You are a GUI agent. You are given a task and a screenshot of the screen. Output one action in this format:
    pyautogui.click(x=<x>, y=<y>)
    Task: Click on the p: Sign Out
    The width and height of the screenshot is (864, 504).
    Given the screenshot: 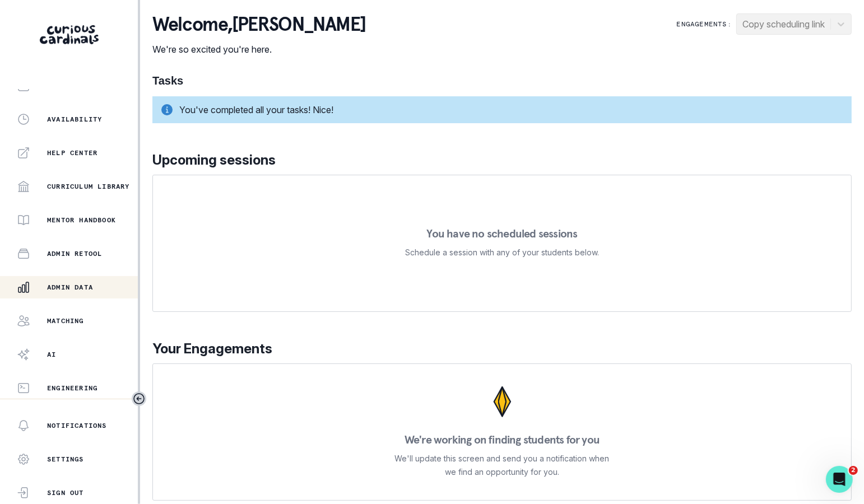 What is the action you would take?
    pyautogui.click(x=65, y=493)
    